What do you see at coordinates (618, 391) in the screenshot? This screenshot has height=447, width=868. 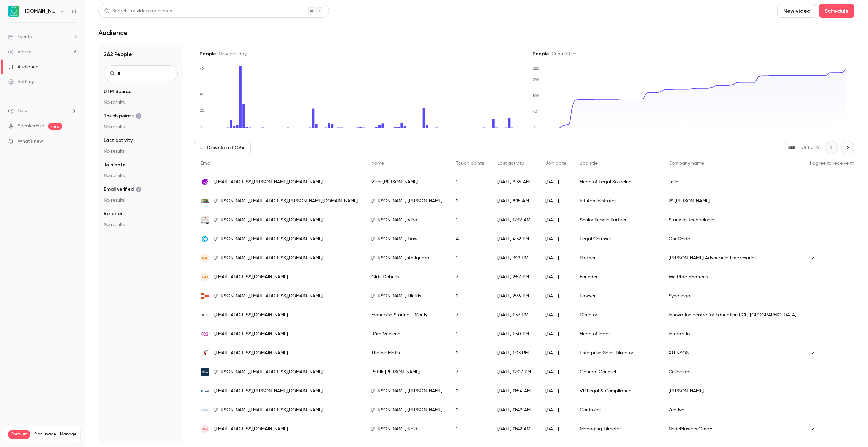 I see `div: VP Legal & Compliance` at bounding box center [618, 391].